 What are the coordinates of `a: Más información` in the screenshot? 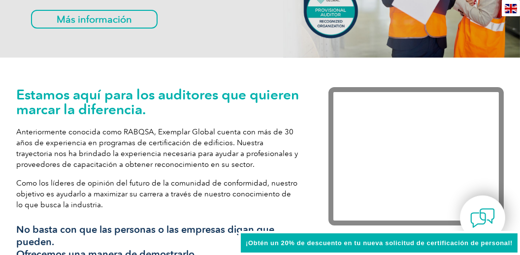 It's located at (94, 19).